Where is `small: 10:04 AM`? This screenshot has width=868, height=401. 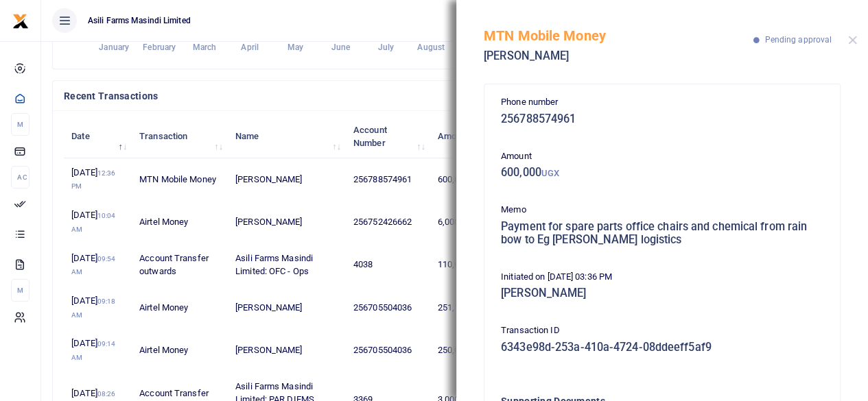
small: 10:04 AM is located at coordinates (93, 222).